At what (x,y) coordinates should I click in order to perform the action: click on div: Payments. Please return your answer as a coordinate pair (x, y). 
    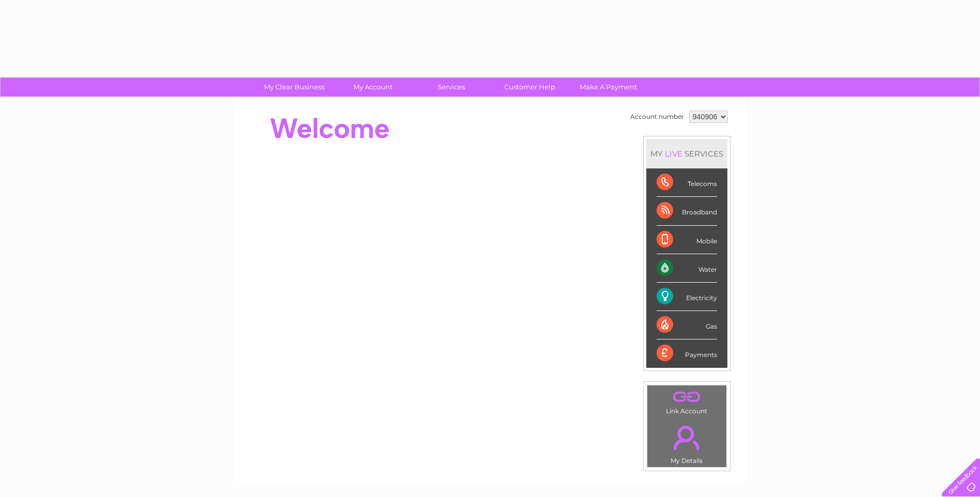
    Looking at the image, I should click on (687, 354).